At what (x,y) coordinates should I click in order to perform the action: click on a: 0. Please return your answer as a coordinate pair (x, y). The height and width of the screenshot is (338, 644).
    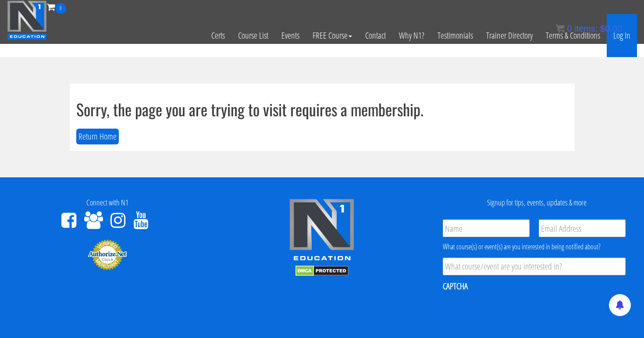
    Looking at the image, I should click on (57, 6).